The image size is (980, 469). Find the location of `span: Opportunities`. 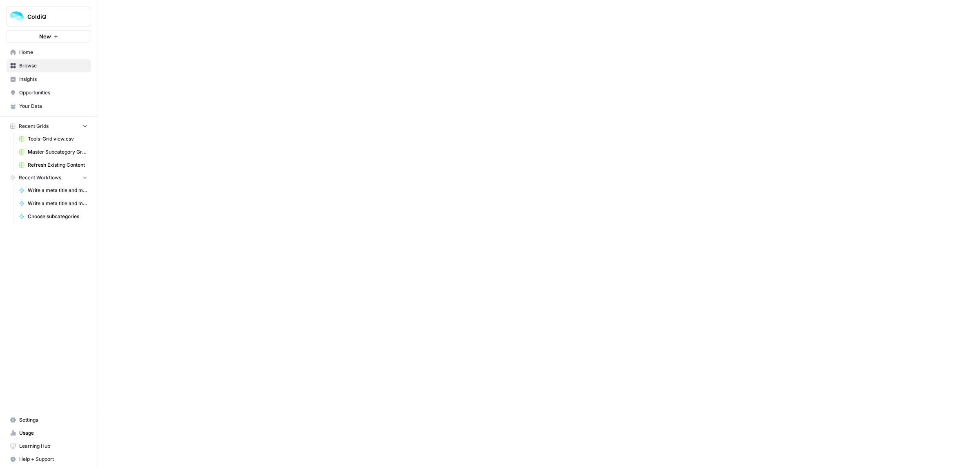

span: Opportunities is located at coordinates (53, 93).